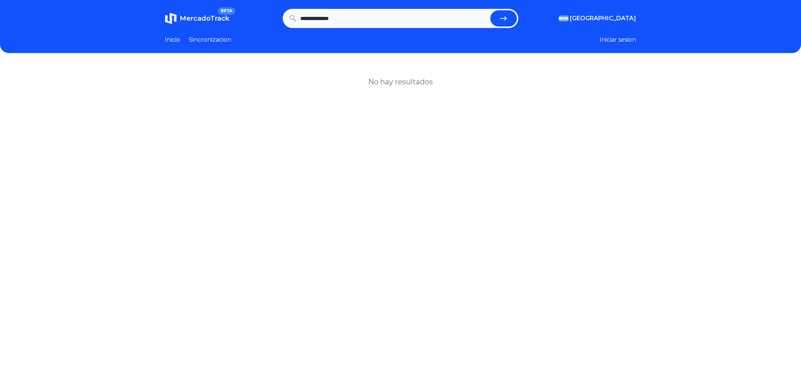 This screenshot has width=801, height=392. What do you see at coordinates (400, 82) in the screenshot?
I see `h1: No hay resultados` at bounding box center [400, 82].